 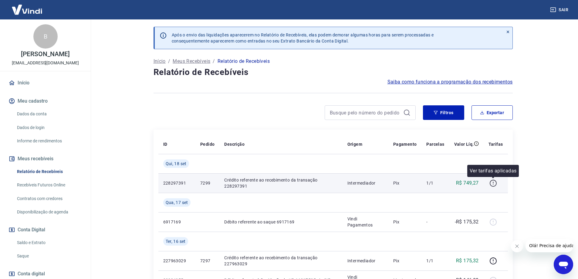 What do you see at coordinates (165, 144) in the screenshot?
I see `p: ID` at bounding box center [165, 144].